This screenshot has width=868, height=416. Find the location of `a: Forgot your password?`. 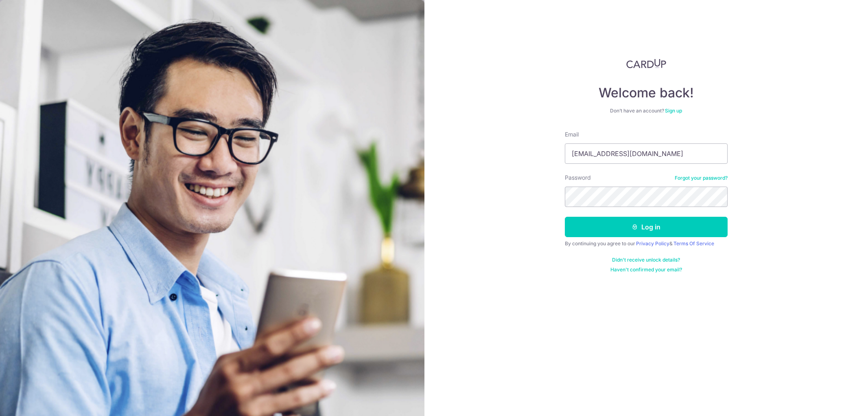

a: Forgot your password? is located at coordinates (701, 178).